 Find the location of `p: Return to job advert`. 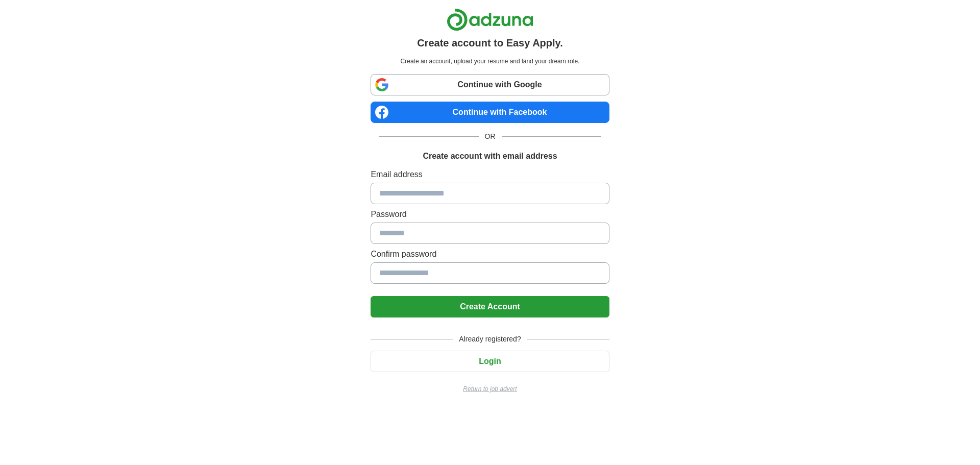

p: Return to job advert is located at coordinates (490, 389).